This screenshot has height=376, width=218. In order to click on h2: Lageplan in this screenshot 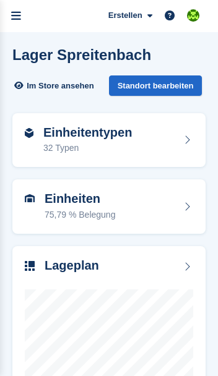, I will do `click(72, 265)`.